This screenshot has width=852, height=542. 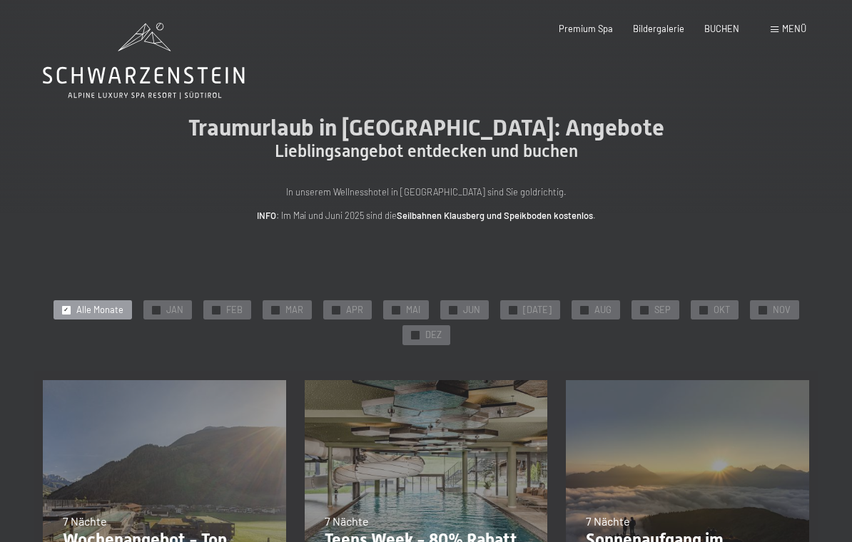 I want to click on span: JAN, so click(x=175, y=310).